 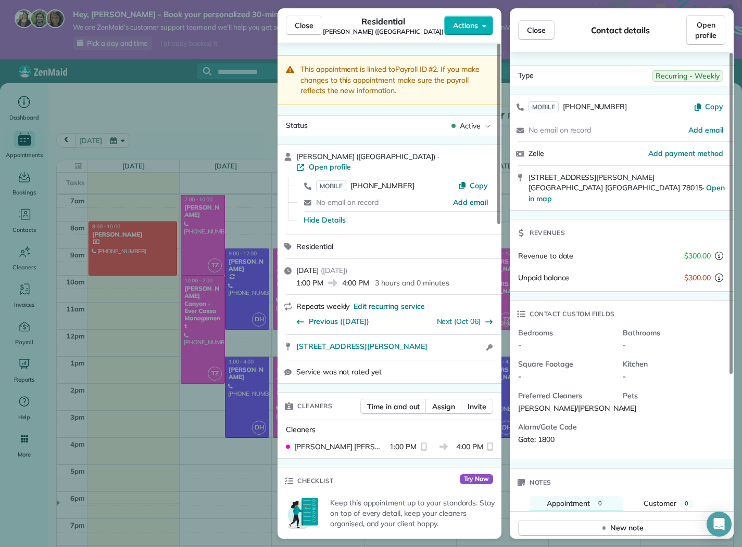 I want to click on span: Try Now, so click(x=476, y=480).